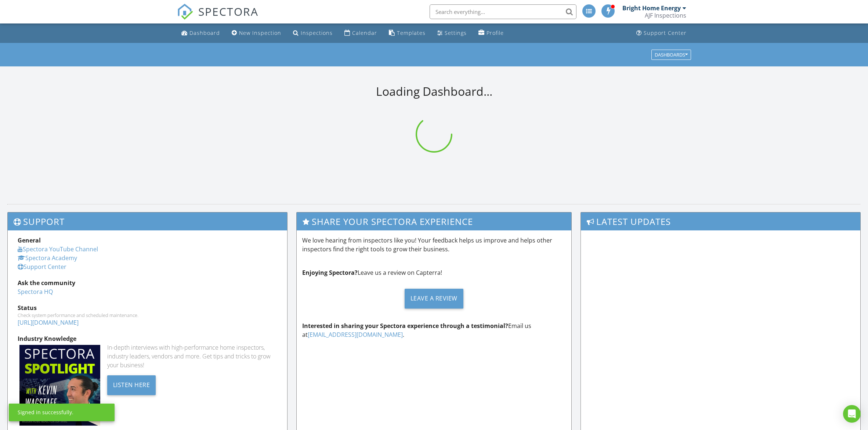 The image size is (868, 430). I want to click on div: Dashboards, so click(671, 55).